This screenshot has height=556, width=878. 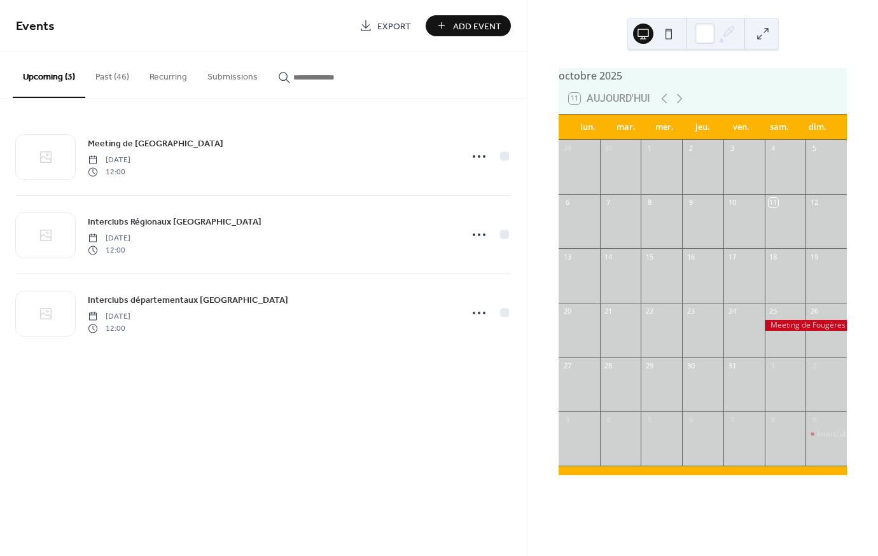 What do you see at coordinates (649, 256) in the screenshot?
I see `div: 15` at bounding box center [649, 256].